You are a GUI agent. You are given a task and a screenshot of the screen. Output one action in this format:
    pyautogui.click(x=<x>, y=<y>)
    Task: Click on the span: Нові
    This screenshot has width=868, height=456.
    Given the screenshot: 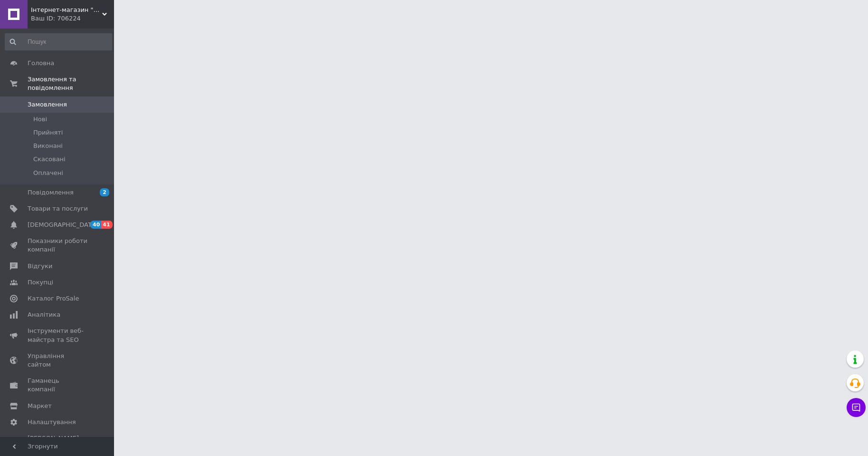 What is the action you would take?
    pyautogui.click(x=40, y=119)
    